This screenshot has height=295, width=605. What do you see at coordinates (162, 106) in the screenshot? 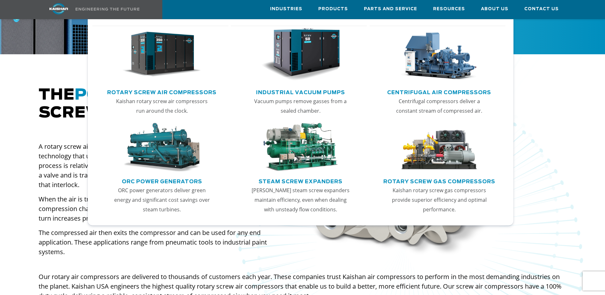
I see `p: Kaishan rotary screw air compressors run around the clock.` at bounding box center [162, 106].